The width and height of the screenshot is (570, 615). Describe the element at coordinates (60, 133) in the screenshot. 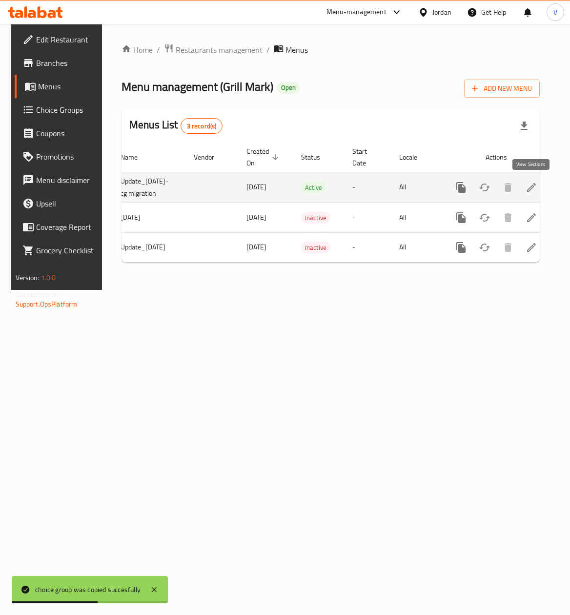

I see `a: Coupons` at that location.